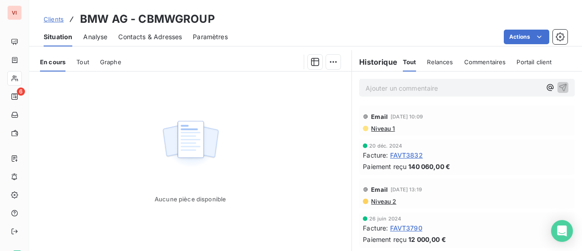 This screenshot has width=582, height=251. Describe the element at coordinates (440, 62) in the screenshot. I see `span: Relances` at that location.